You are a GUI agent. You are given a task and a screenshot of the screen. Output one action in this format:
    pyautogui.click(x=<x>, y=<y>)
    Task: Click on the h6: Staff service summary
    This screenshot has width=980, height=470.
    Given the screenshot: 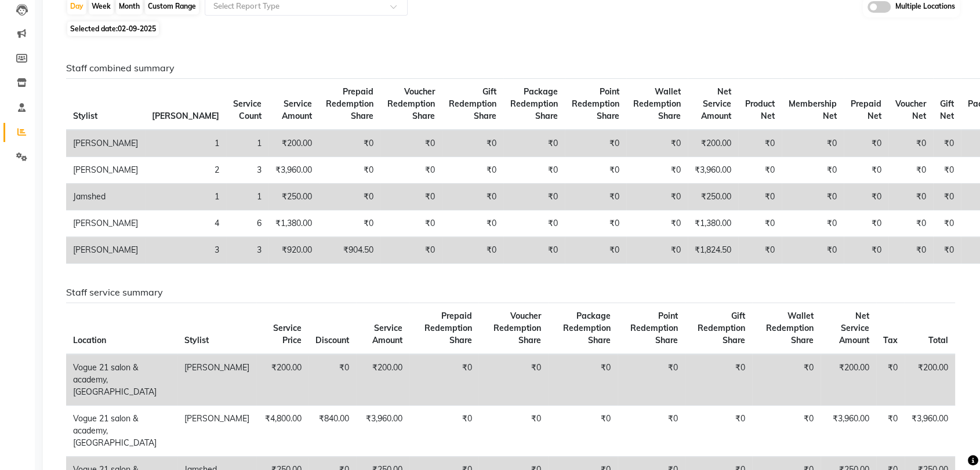 What is the action you would take?
    pyautogui.click(x=510, y=292)
    